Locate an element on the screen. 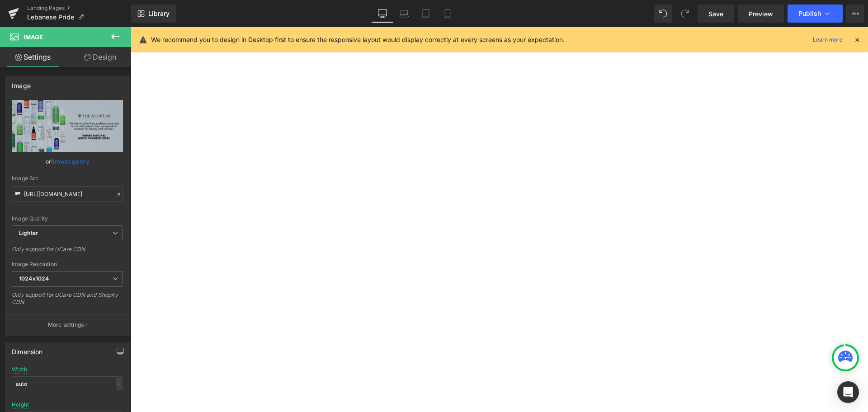 The height and width of the screenshot is (412, 868). div: Open Intercom Messenger is located at coordinates (848, 392).